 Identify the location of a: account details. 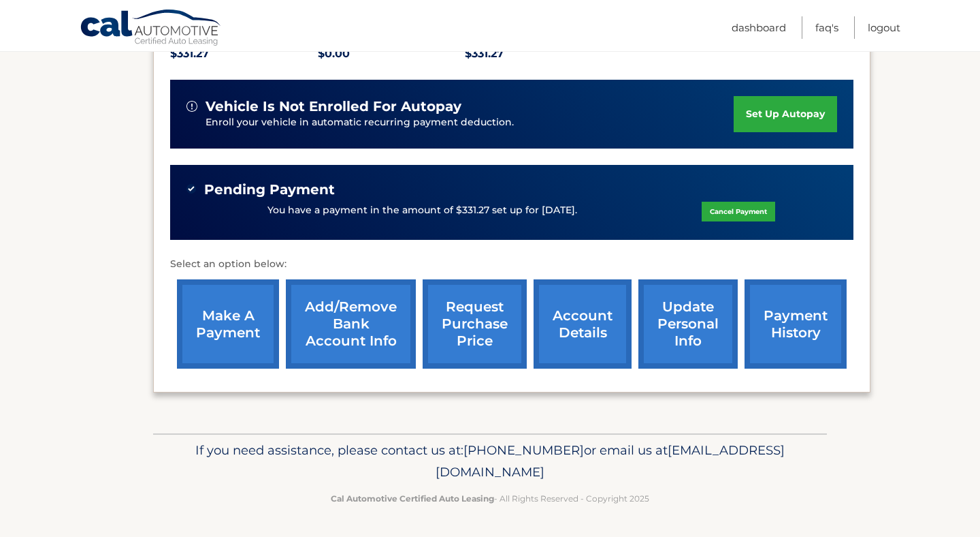
(583, 323).